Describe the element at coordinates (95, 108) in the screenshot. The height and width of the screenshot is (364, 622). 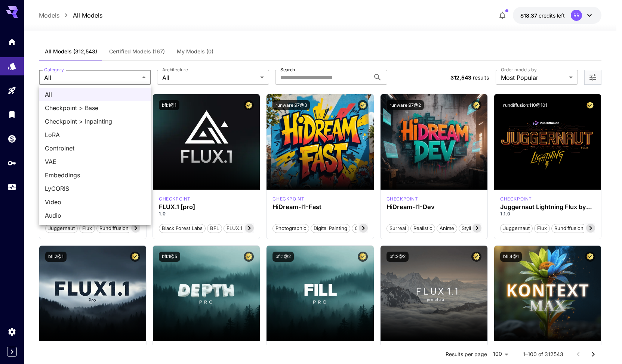
I see `span: Checkpoint > Base` at that location.